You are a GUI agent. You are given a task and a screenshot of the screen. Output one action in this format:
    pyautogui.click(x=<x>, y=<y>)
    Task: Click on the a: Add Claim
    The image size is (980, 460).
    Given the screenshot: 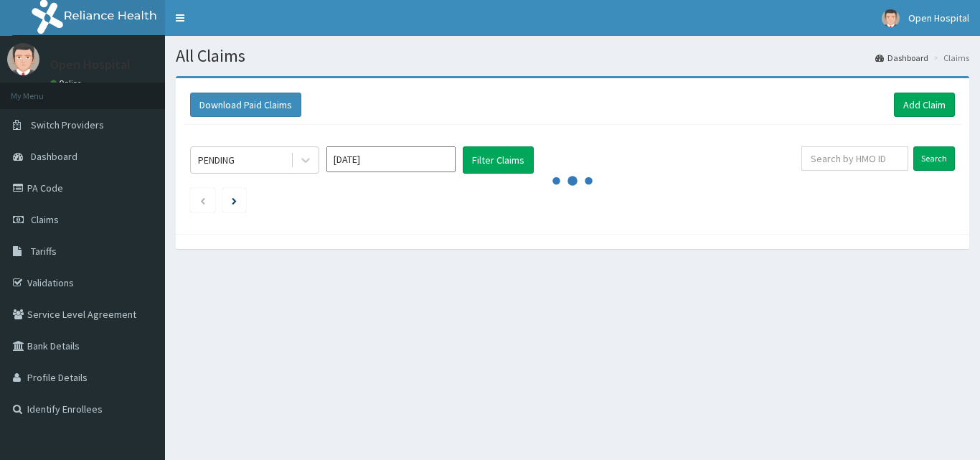 What is the action you would take?
    pyautogui.click(x=924, y=105)
    